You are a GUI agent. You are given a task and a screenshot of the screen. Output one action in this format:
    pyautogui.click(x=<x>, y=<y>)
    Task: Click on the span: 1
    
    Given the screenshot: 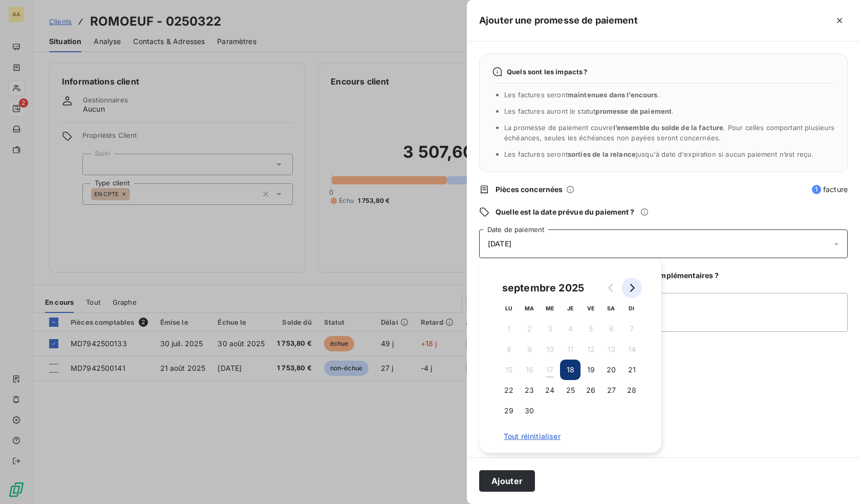 What is the action you would take?
    pyautogui.click(x=817, y=190)
    